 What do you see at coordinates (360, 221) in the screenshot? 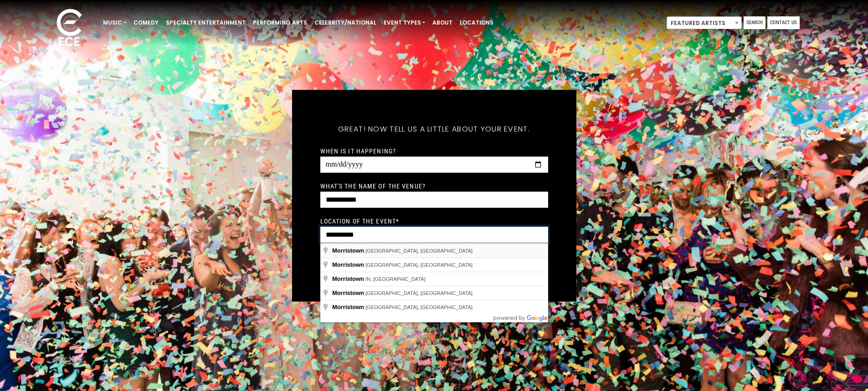
I see `label: Location of the event` at bounding box center [360, 221].